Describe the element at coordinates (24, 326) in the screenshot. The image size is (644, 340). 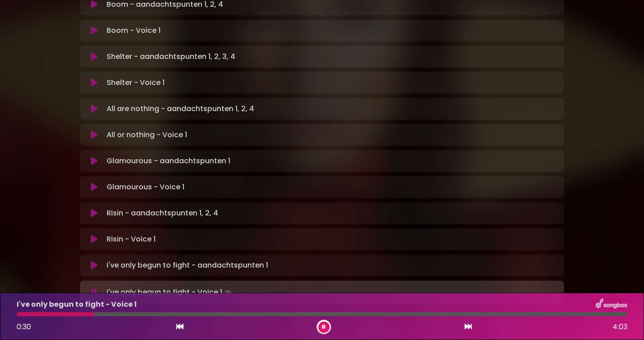
I see `span: 0:30` at that location.